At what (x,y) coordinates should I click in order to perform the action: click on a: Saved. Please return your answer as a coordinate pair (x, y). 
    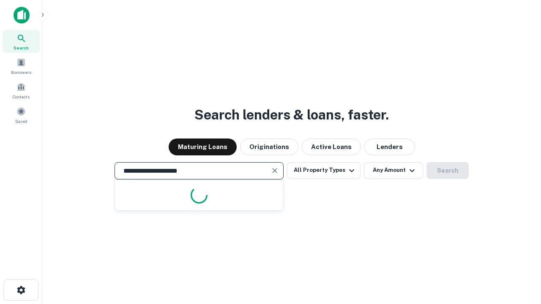
    Looking at the image, I should click on (21, 115).